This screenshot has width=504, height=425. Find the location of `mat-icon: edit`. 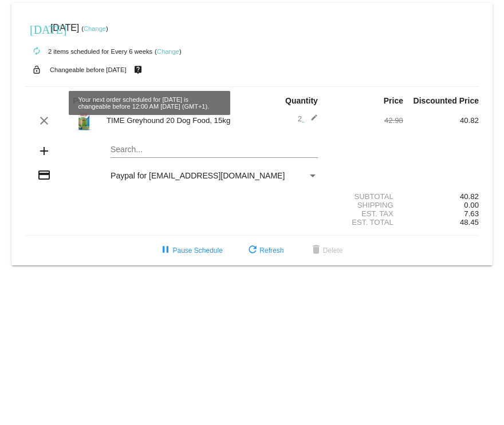

mat-icon: edit is located at coordinates (311, 121).